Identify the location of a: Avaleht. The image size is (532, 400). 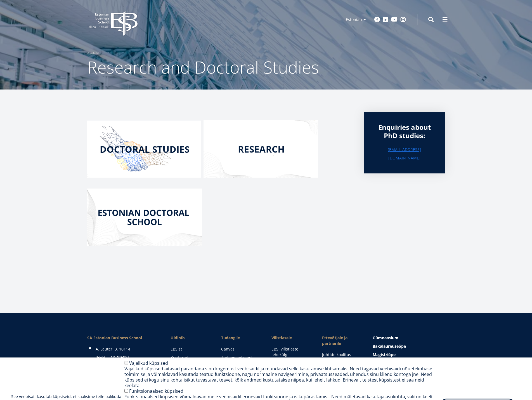
(93, 53).